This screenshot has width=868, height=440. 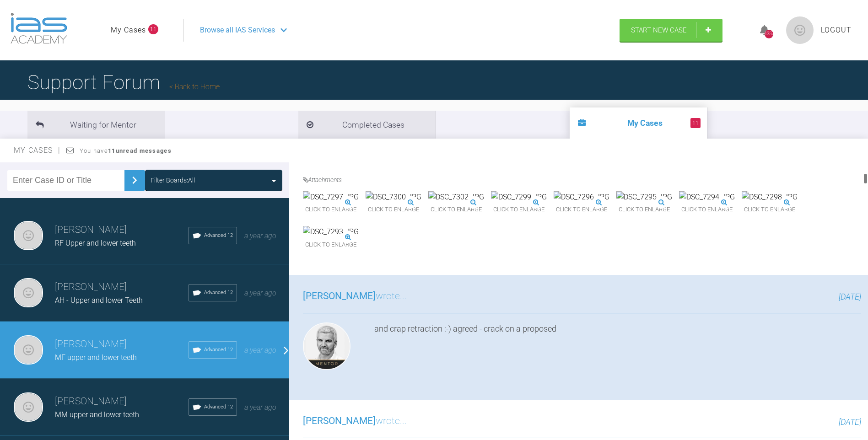 What do you see at coordinates (99, 300) in the screenshot?
I see `span: AH - Upper and lower Teeth` at bounding box center [99, 300].